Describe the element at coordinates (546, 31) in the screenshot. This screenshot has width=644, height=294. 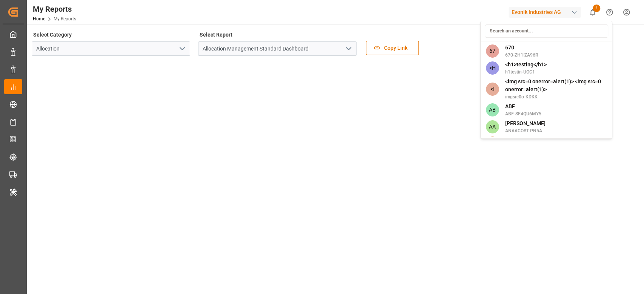
I see `input: Search an account...` at that location.